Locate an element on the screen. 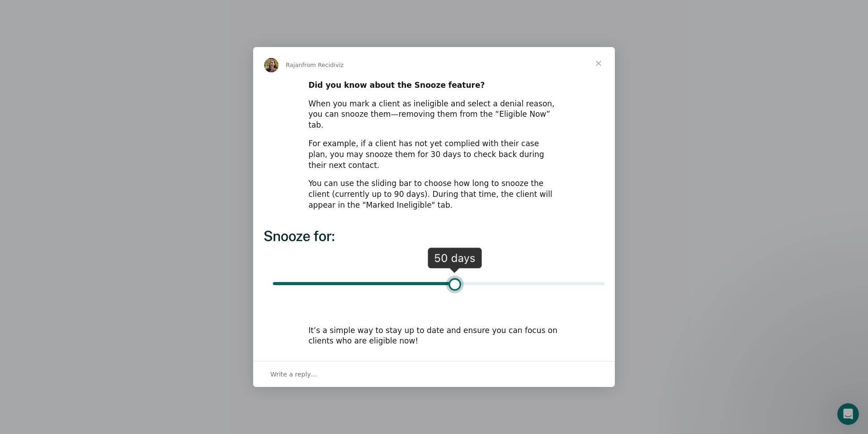  div: When you mark a client as ineligible and select a denial reason, you can snooze them—removing the... is located at coordinates (434, 114).